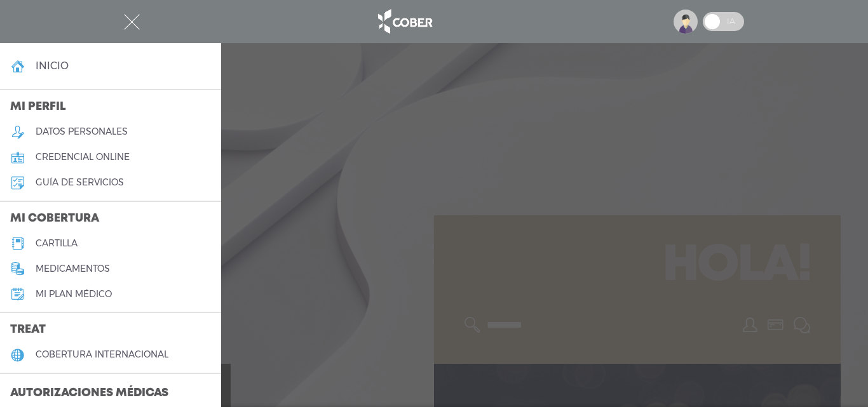  What do you see at coordinates (82, 157) in the screenshot?
I see `h5: credencial online` at bounding box center [82, 157].